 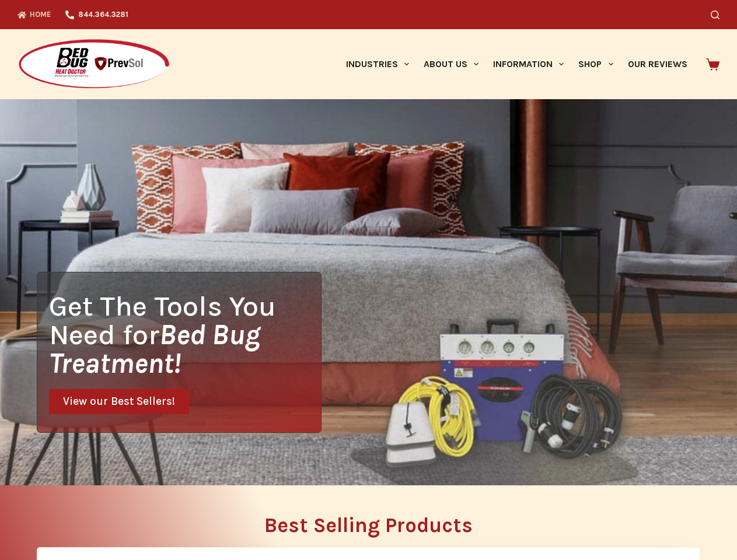 I want to click on a: Prevsol/Bed Bug Heat Doctor, so click(x=94, y=64).